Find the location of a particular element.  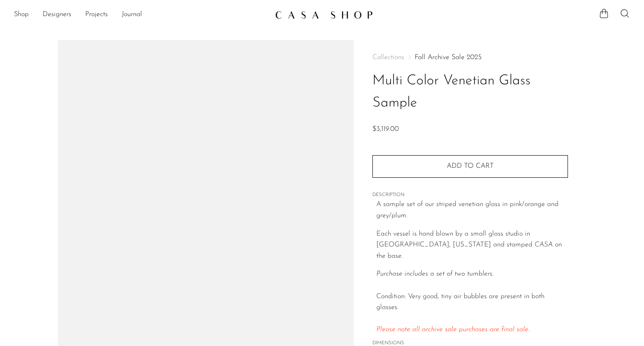

a: Projects is located at coordinates (96, 15).